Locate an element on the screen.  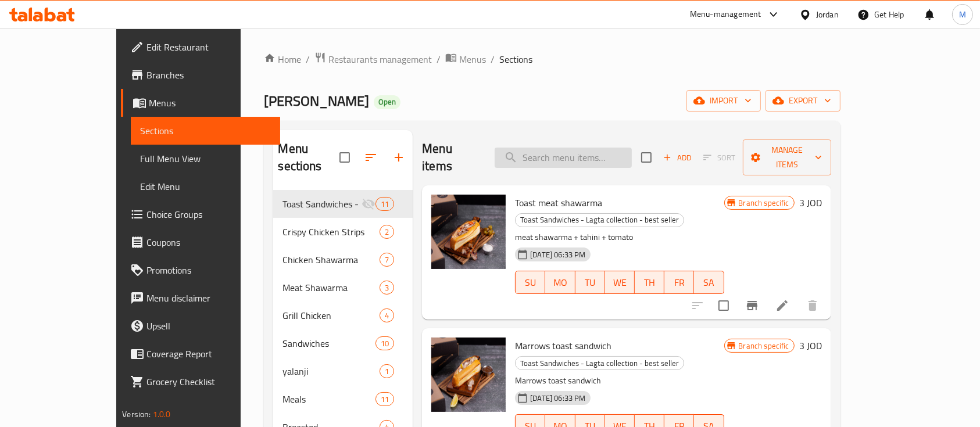
span: Coupons is located at coordinates (209, 242).